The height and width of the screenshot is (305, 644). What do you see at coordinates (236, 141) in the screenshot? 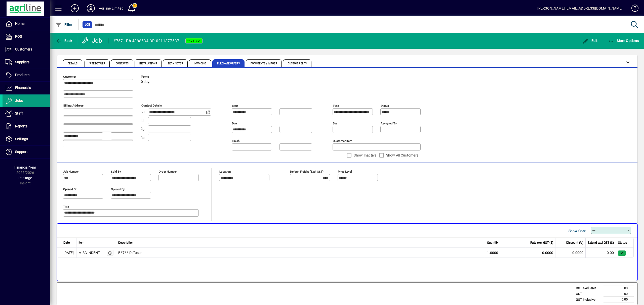
I see `mat-label: Finish` at bounding box center [236, 141].